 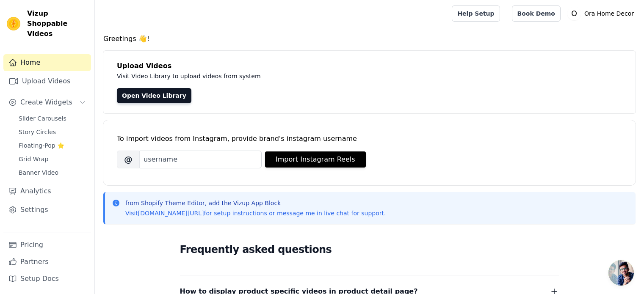 I want to click on input: username, so click(x=200, y=160).